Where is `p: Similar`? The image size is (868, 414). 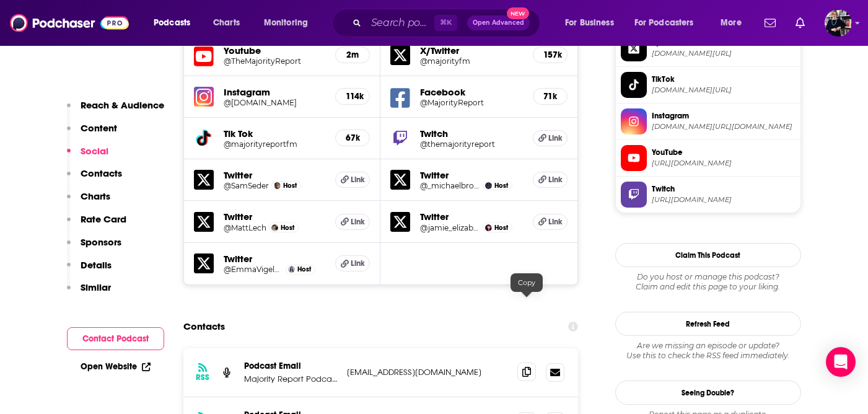 p: Similar is located at coordinates (96, 287).